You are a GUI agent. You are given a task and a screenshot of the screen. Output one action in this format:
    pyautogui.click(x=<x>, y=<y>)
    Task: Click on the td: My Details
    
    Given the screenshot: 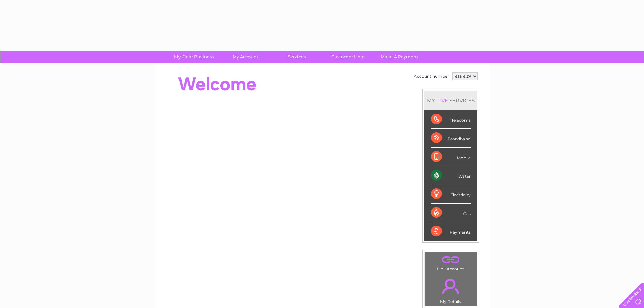 What is the action you would take?
    pyautogui.click(x=451, y=290)
    